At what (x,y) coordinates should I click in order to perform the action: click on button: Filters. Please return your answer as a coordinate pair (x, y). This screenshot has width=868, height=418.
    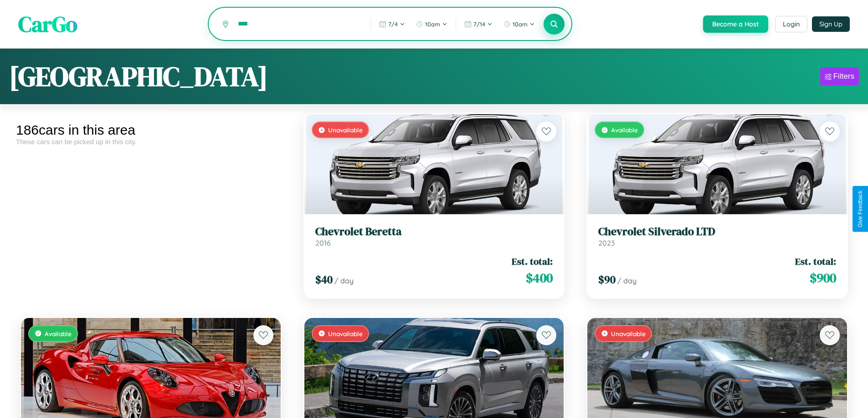
    Looking at the image, I should click on (839, 76).